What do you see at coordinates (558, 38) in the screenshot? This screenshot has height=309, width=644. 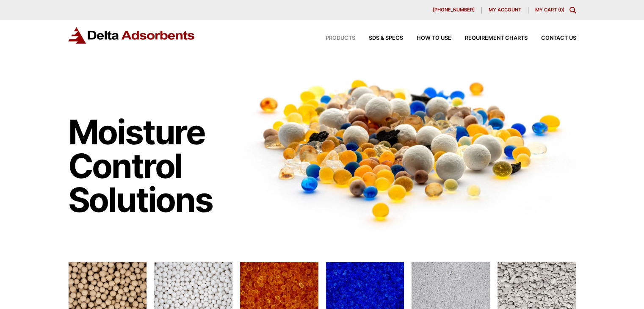 I see `span: Contact Us` at bounding box center [558, 38].